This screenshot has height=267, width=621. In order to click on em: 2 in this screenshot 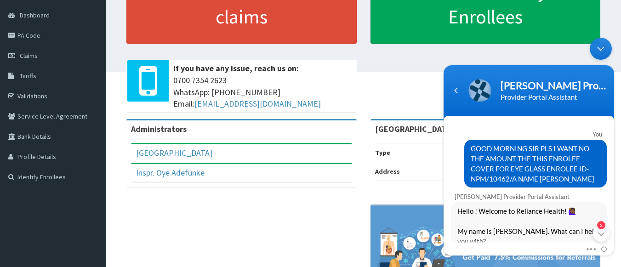, I will do `click(162, 192)`.